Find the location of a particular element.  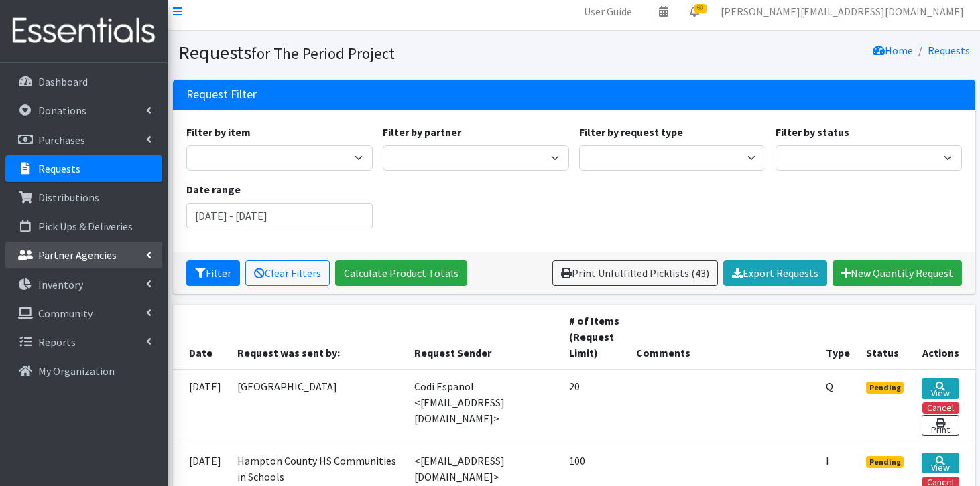

a: Distributions is located at coordinates (84, 198).